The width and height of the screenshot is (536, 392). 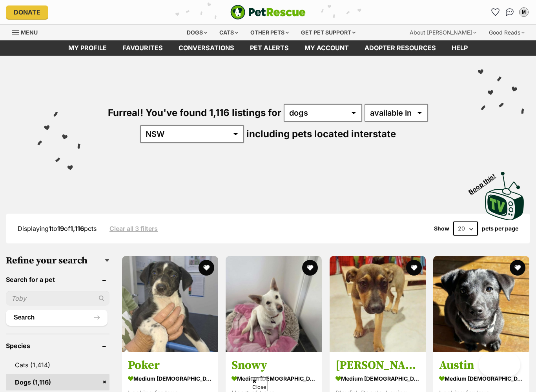 I want to click on span: Close, so click(x=259, y=384).